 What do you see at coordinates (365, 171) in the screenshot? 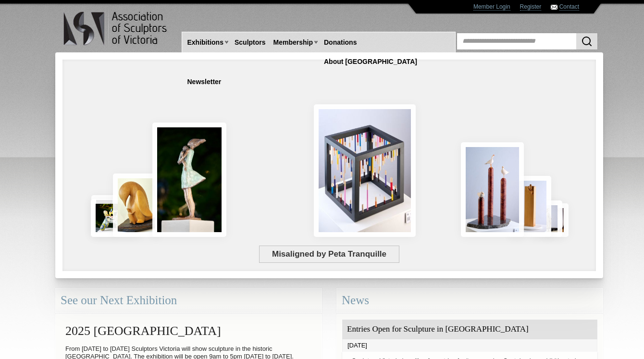
I see `img: Misaligned` at bounding box center [365, 171].